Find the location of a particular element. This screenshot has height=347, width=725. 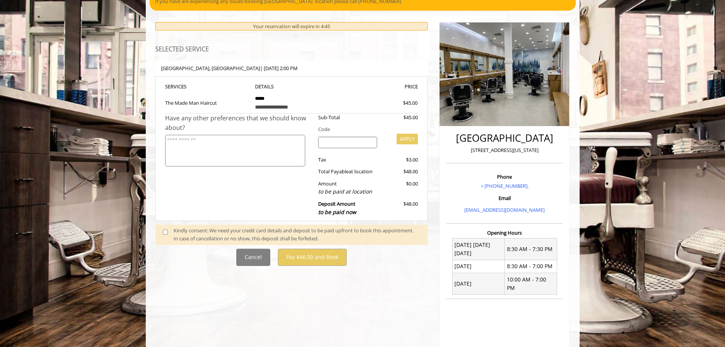

td: 8:30 AM - 7:00 PM is located at coordinates (531, 266).